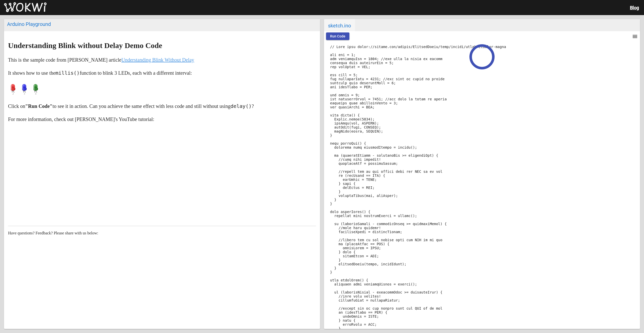 The image size is (644, 333). Describe the element at coordinates (241, 106) in the screenshot. I see `code: delay()` at that location.